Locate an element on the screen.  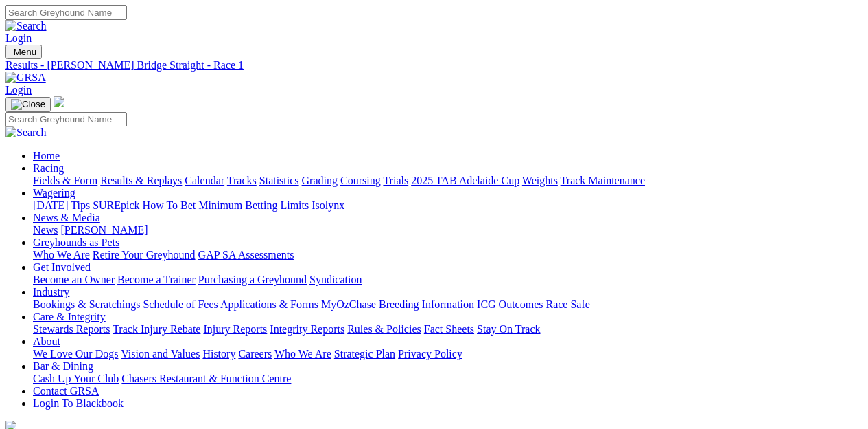
a: Wagering is located at coordinates (54, 193).